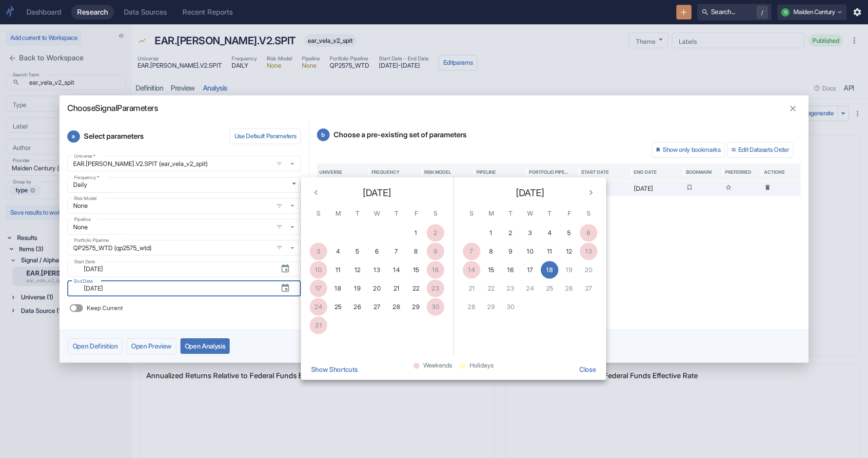  What do you see at coordinates (204, 346) in the screenshot?
I see `button: Open Analysis` at bounding box center [204, 346].